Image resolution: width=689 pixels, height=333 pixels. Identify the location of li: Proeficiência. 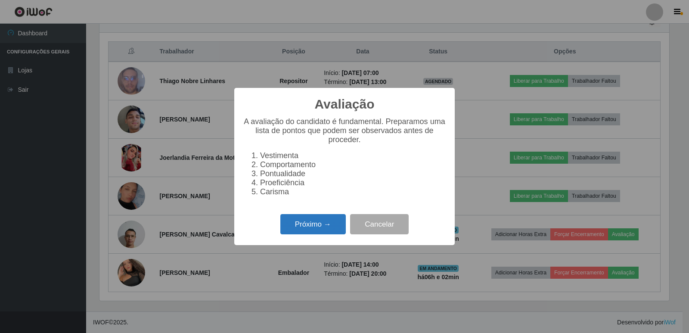
(353, 183).